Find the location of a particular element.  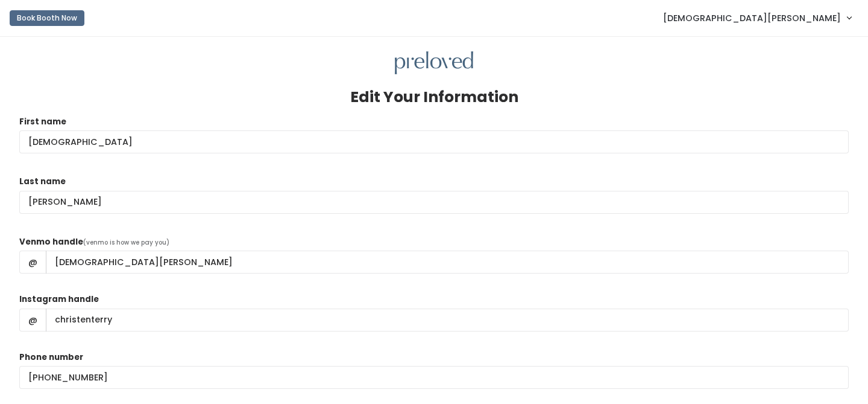

label: Last name is located at coordinates (42, 182).